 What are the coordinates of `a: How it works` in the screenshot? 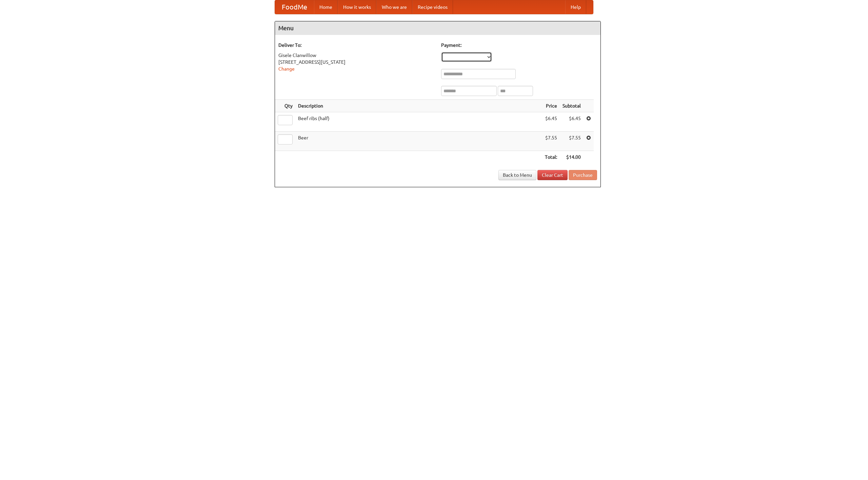 It's located at (357, 7).